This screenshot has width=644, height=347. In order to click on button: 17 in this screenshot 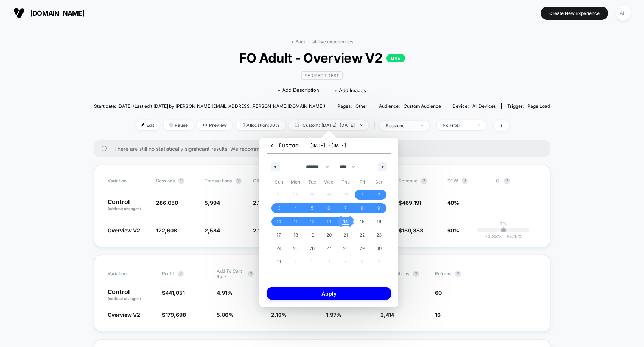, I will do `click(278, 235)`.